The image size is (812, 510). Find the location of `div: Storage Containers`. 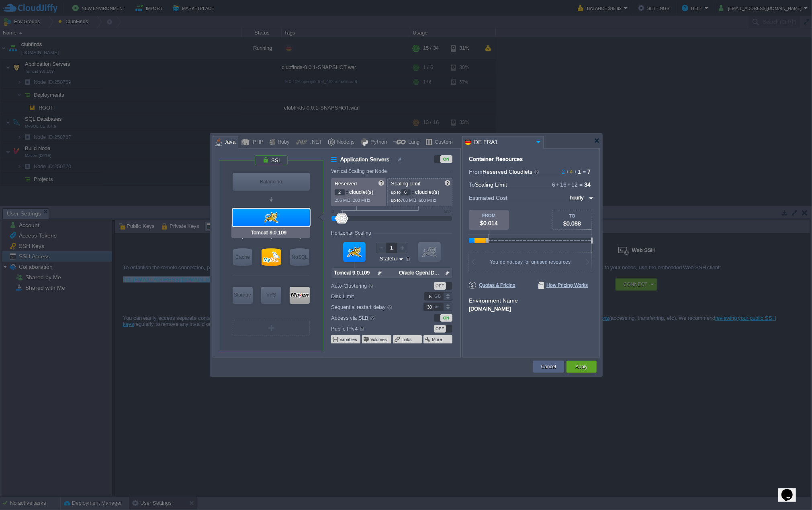

div: Storage Containers is located at coordinates (243, 295).